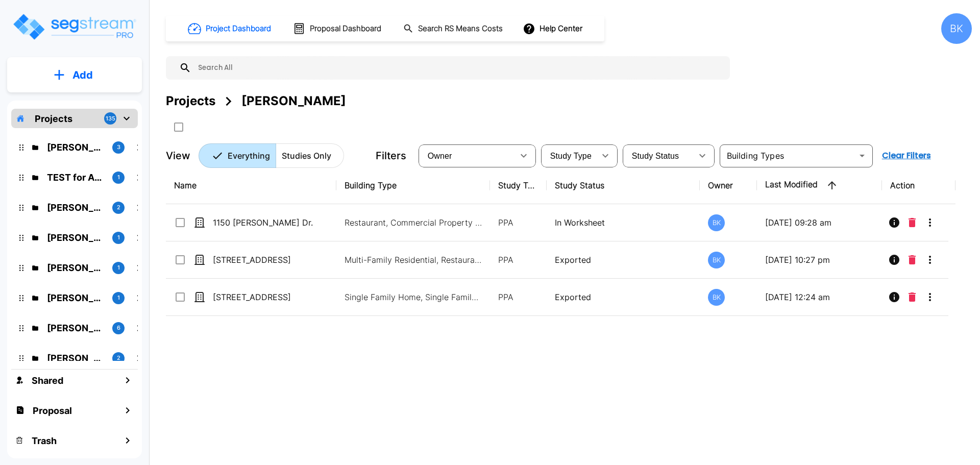  What do you see at coordinates (440, 156) in the screenshot?
I see `span: Owner` at bounding box center [440, 156].